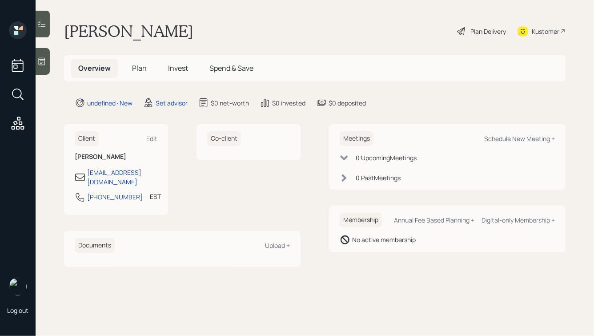 Image resolution: width=594 pixels, height=336 pixels. What do you see at coordinates (110, 103) in the screenshot?
I see `div: undefined · New` at bounding box center [110, 103].